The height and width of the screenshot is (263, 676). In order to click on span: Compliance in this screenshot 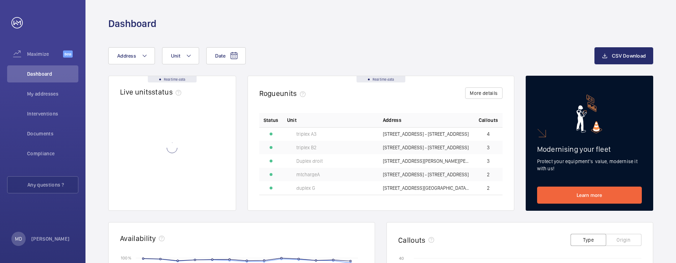, I will do `click(53, 154)`.